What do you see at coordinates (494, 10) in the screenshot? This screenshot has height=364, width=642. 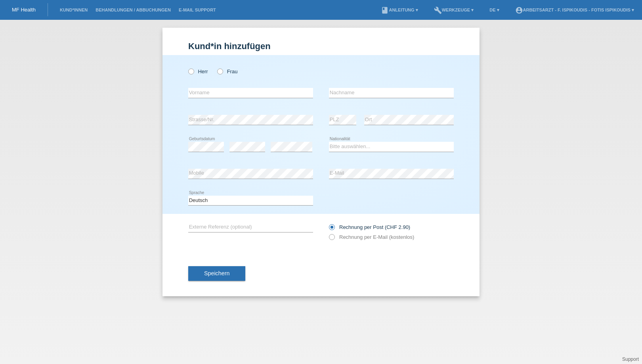 I see `a: DE ▾` at bounding box center [494, 10].